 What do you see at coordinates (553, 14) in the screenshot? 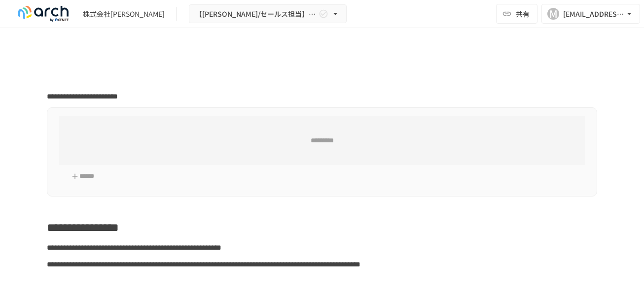
I see `div: M` at bounding box center [553, 14].